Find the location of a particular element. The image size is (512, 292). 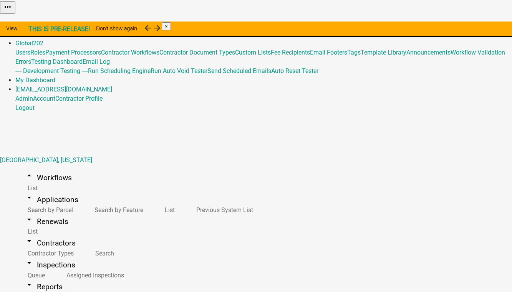

a: Payment Processors is located at coordinates (73, 52).